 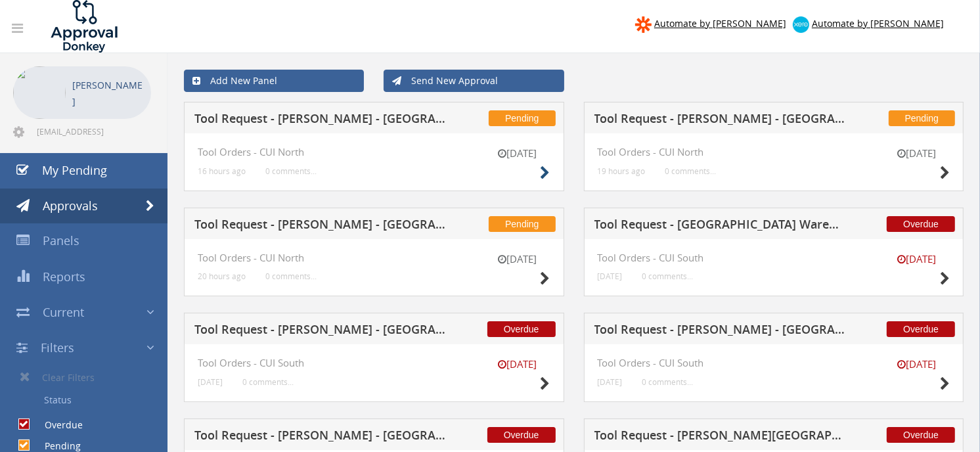 What do you see at coordinates (64, 276) in the screenshot?
I see `span: Reports` at bounding box center [64, 276].